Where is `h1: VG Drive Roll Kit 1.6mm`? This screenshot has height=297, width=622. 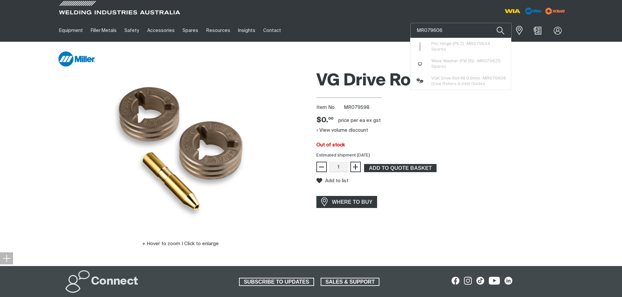
h1: VG Drive Roll Kit 1.6mm is located at coordinates (441, 81).